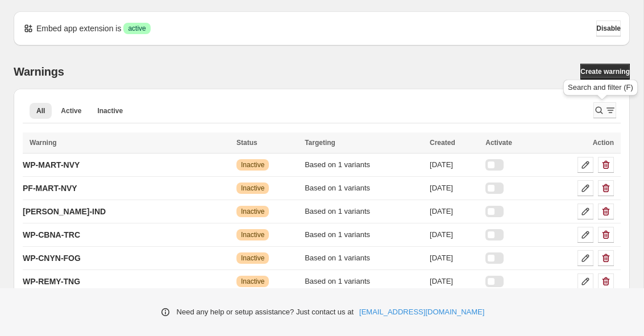 This screenshot has height=336, width=644. I want to click on span: Created, so click(442, 143).